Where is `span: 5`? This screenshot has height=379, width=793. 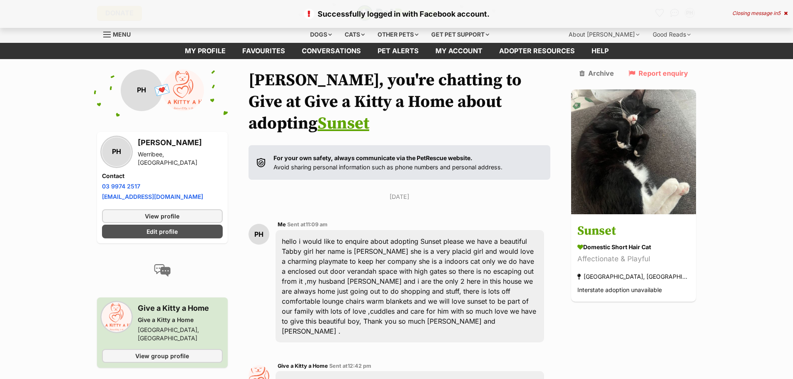 span: 5 is located at coordinates (779, 13).